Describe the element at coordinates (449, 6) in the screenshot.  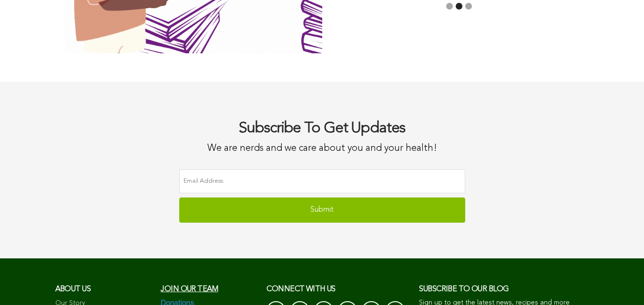
I see `button: 1 of 3` at that location.